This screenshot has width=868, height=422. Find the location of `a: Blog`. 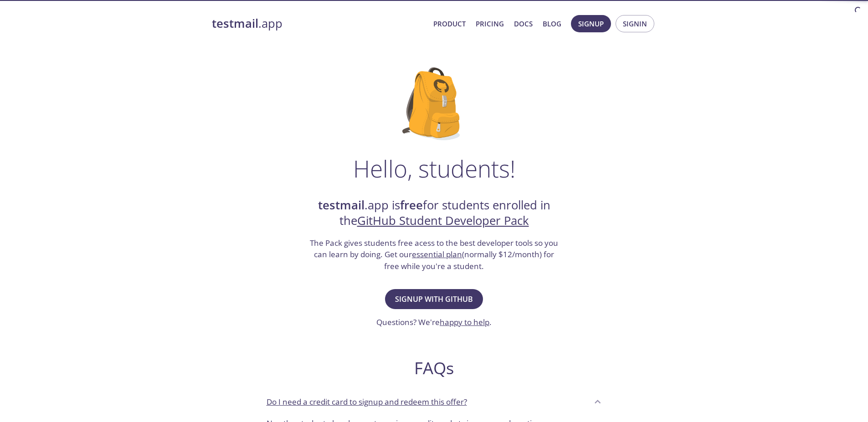

a: Blog is located at coordinates (552, 24).